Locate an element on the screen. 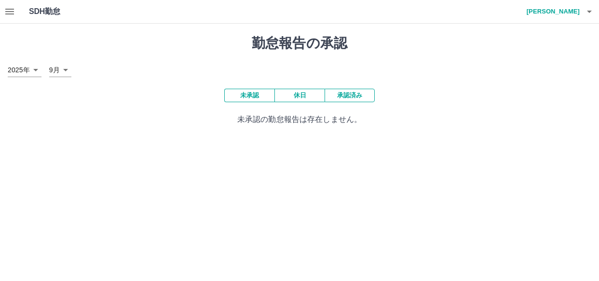 The width and height of the screenshot is (599, 281). h1: 勤怠報告の承認 is located at coordinates (300, 43).